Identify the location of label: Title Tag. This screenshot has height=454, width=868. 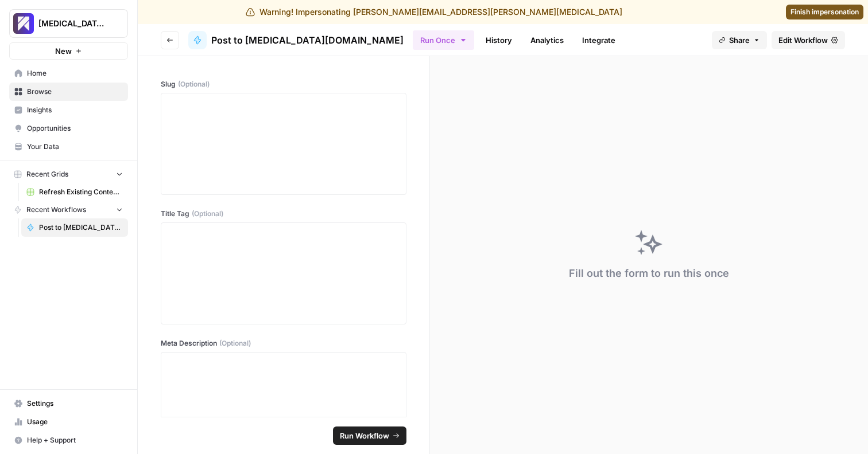
(284, 214).